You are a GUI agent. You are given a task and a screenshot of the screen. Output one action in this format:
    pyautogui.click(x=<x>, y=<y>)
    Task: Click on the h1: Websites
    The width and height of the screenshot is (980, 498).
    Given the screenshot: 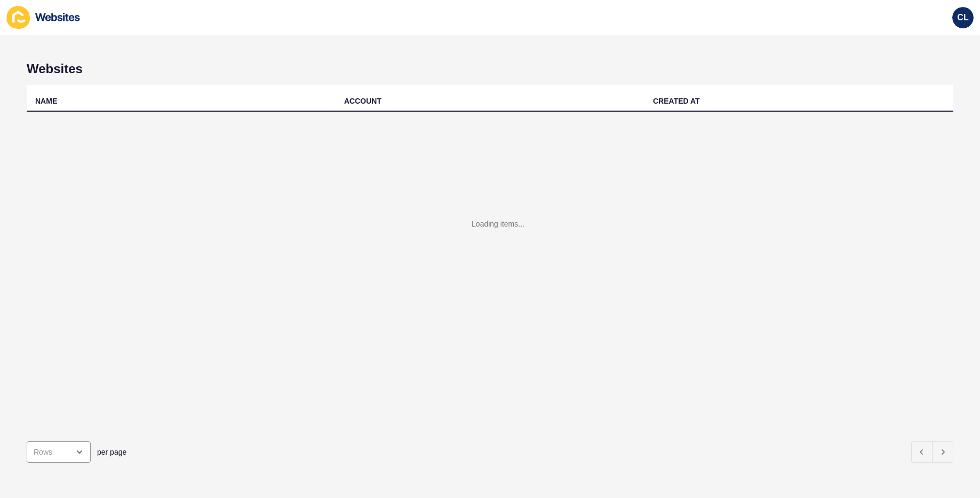 What is the action you would take?
    pyautogui.click(x=490, y=69)
    